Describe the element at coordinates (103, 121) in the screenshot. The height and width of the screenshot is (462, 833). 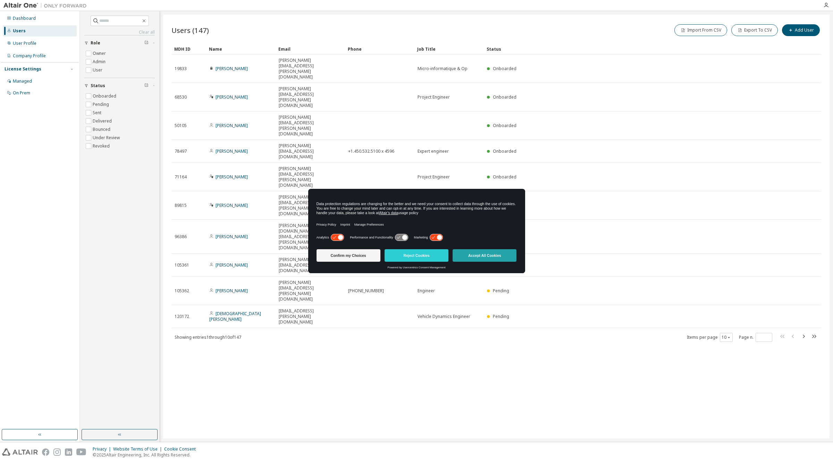
I see `label: Delivered` at that location.